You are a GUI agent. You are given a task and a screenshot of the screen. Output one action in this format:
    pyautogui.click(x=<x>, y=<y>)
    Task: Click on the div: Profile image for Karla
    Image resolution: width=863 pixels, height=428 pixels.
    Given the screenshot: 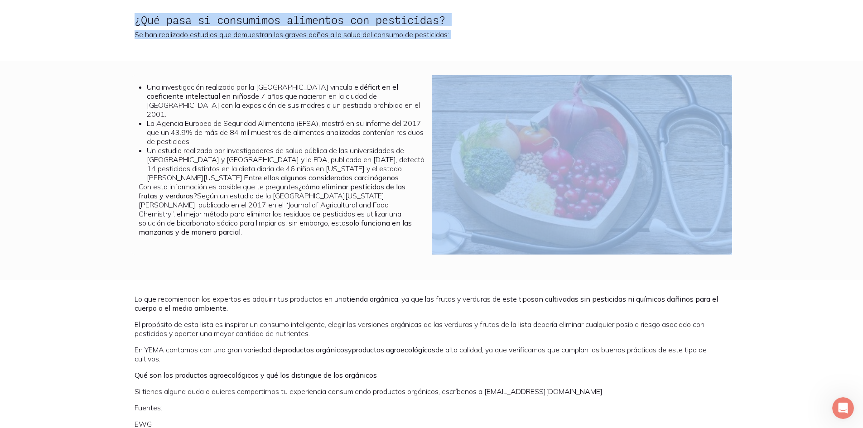 What is the action you would take?
    pyautogui.click(x=46, y=14)
    